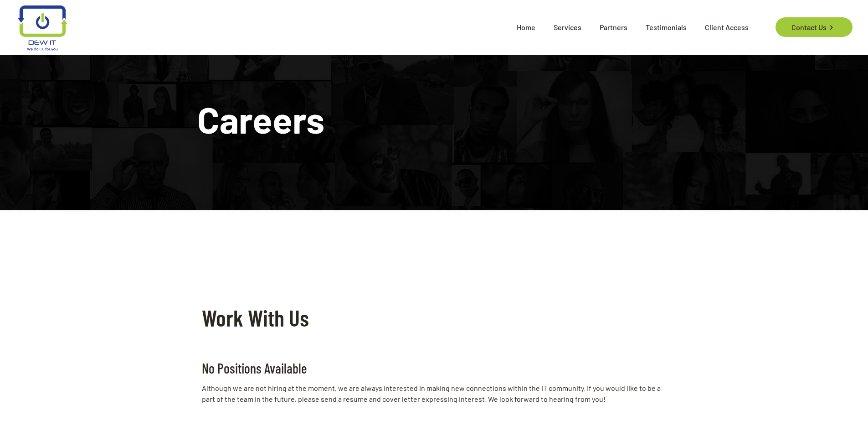 The width and height of the screenshot is (868, 431). What do you see at coordinates (42, 28) in the screenshot?
I see `img: logo` at bounding box center [42, 28].